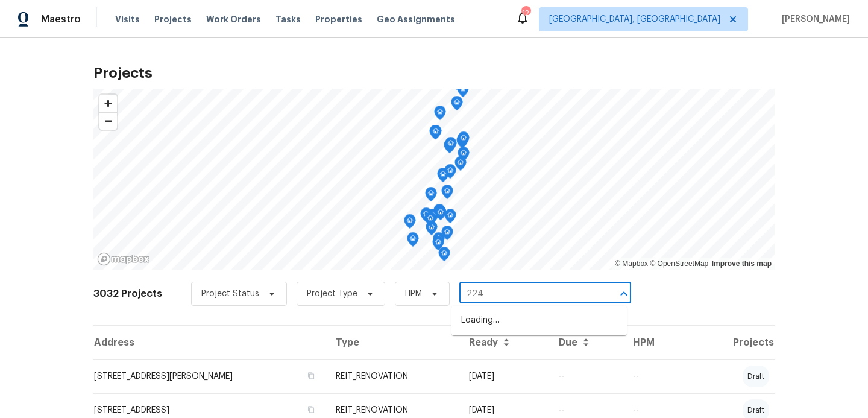  I want to click on th: Type, so click(393, 343).